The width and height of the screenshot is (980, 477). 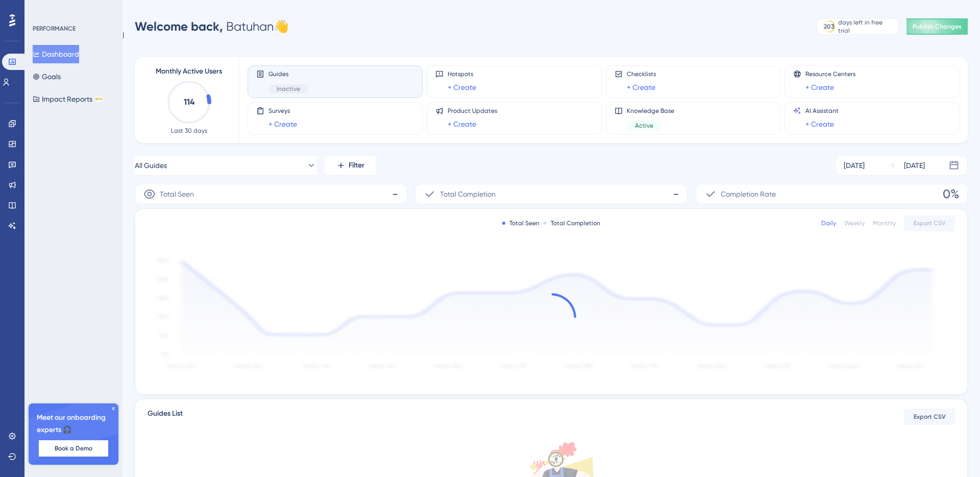 I want to click on span: Surveys, so click(x=283, y=111).